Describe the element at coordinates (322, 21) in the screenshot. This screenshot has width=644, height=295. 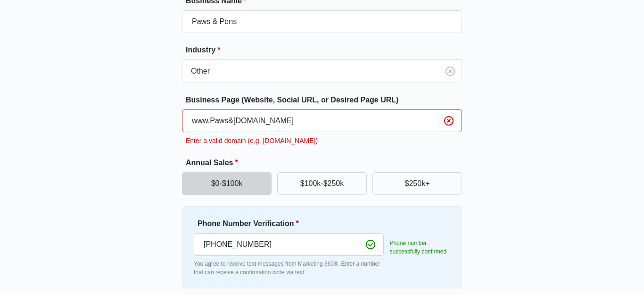
I see `input: e.g. Jane's Plumbing` at that location.